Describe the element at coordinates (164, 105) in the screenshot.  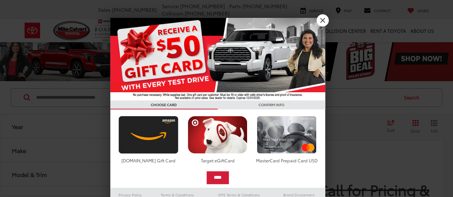
I see `h3: CHOOSE CARD` at that location.